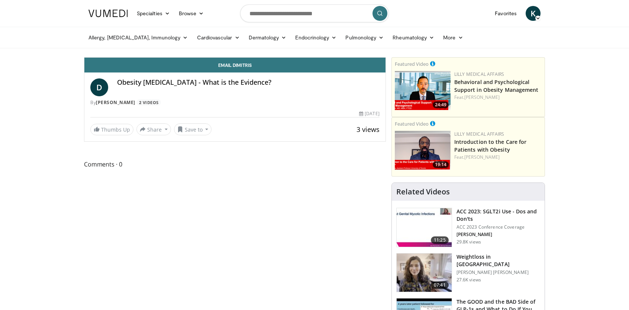  Describe the element at coordinates (193, 129) in the screenshot. I see `button: Save to` at that location.